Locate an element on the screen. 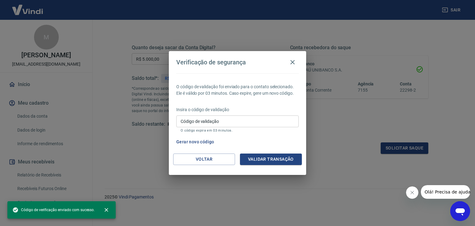  button: Validar transação is located at coordinates (271, 159).